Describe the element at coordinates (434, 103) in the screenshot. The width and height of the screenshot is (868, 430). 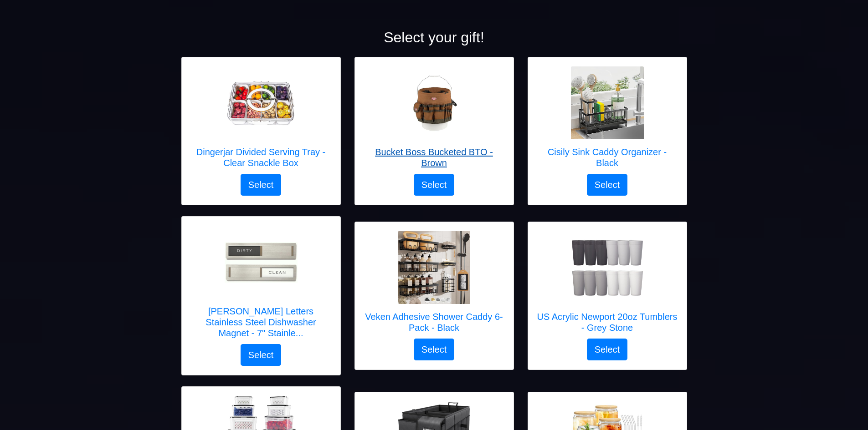
I see `img: Bucket Boss Bucketed BTO - Brown` at that location.